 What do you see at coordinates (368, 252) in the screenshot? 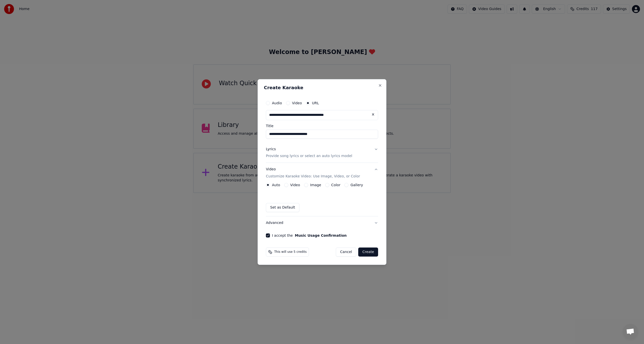
I see `button: Create` at bounding box center [368, 252].